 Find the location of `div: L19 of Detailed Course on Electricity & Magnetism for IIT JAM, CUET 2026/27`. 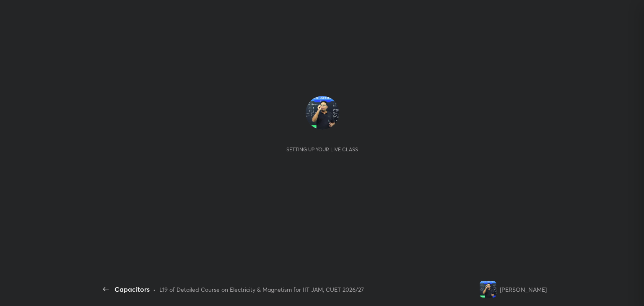

div: L19 of Detailed Course on Electricity & Magnetism for IIT JAM, CUET 2026/27 is located at coordinates (261, 290).